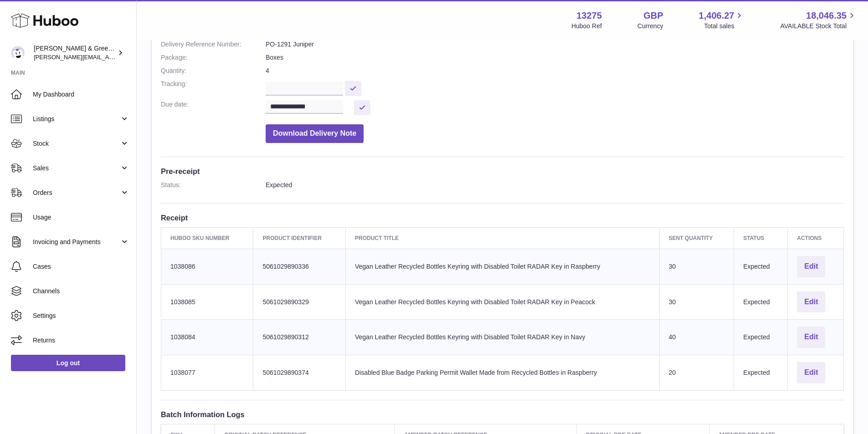  I want to click on td: Vegan Leather Recycled Bottles Keyring with Disabled Toilet RADAR Key in Navy, so click(503, 338).